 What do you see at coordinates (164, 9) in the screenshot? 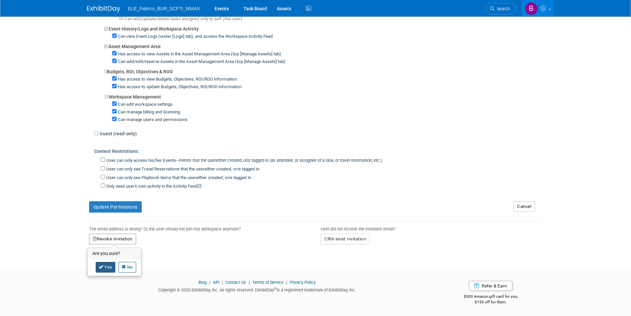
I see `span: ELE_Fabrics_BUR_SCFTI_WMAX` at bounding box center [164, 9].